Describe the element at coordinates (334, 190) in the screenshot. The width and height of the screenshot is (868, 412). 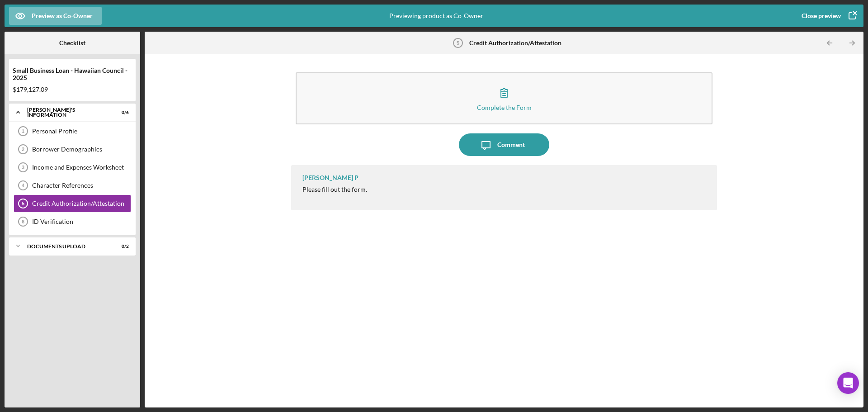
I see `div: Please fill out the form.` at that location.